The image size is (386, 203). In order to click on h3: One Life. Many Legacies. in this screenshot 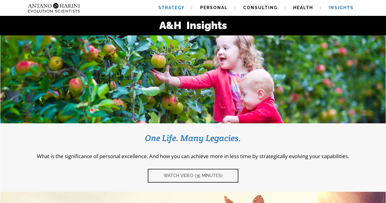, I will do `click(193, 138)`.